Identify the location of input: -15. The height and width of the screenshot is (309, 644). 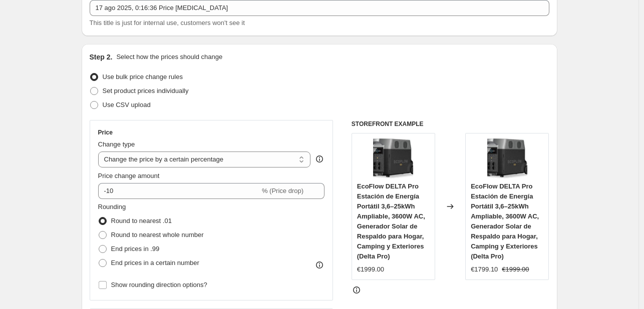
(179, 191).